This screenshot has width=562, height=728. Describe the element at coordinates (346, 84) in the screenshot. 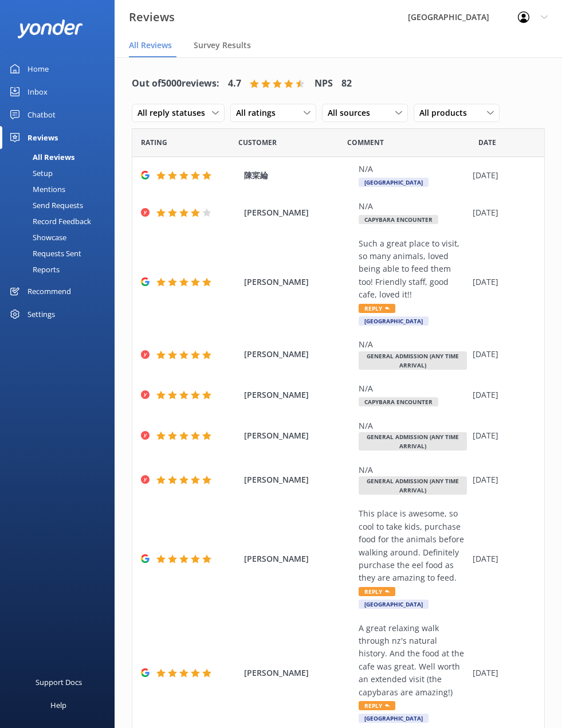

I see `h4: 82` at that location.